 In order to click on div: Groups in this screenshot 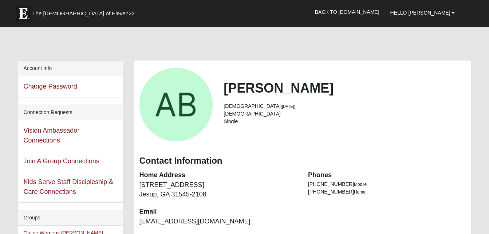, I will do `click(70, 218)`.